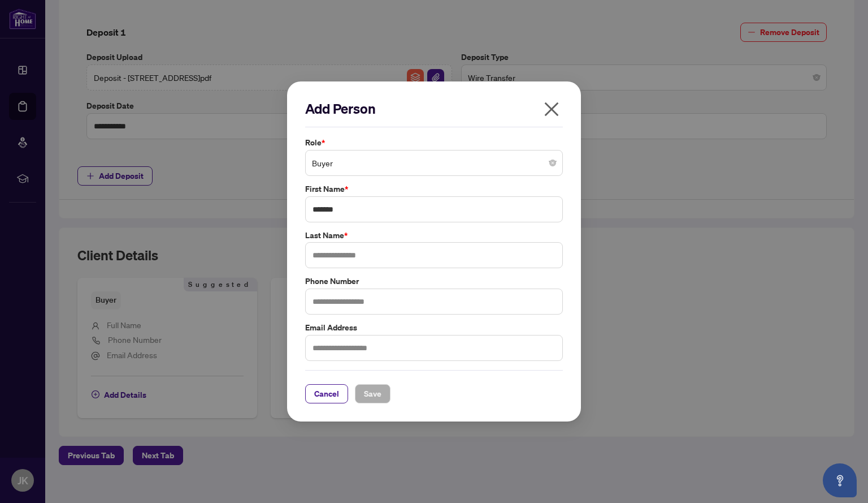  I want to click on label: Phone Number, so click(434, 281).